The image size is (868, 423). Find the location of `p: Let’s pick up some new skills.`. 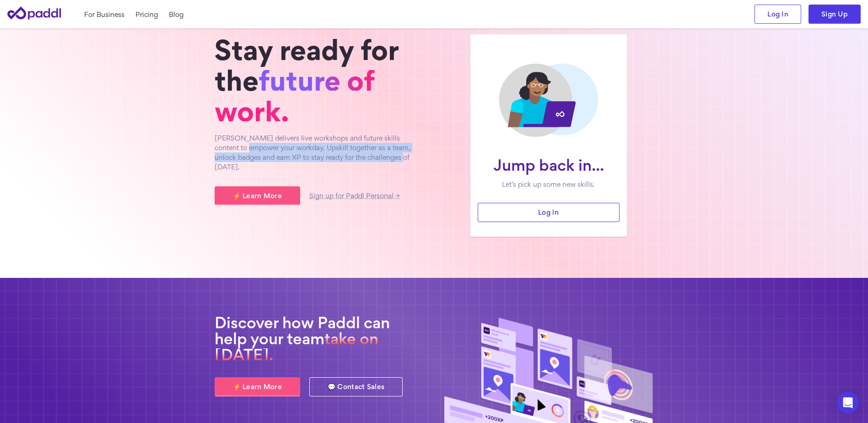

p: Let’s pick up some new skills. is located at coordinates (549, 185).